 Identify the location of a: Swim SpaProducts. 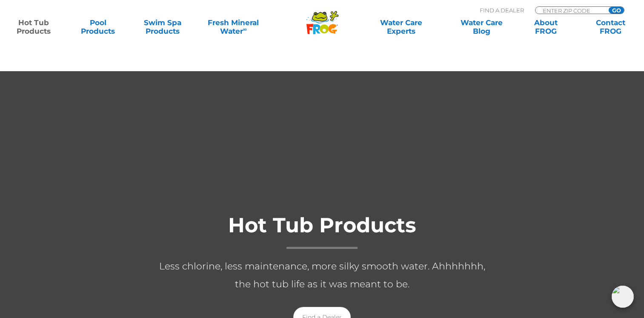
(163, 27).